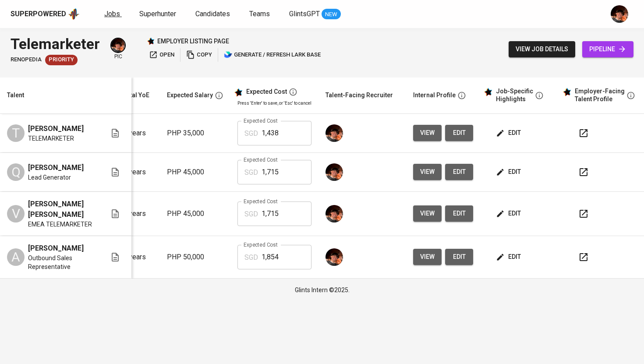 This screenshot has height=364, width=644. Describe the element at coordinates (16, 257) in the screenshot. I see `div: A` at that location.